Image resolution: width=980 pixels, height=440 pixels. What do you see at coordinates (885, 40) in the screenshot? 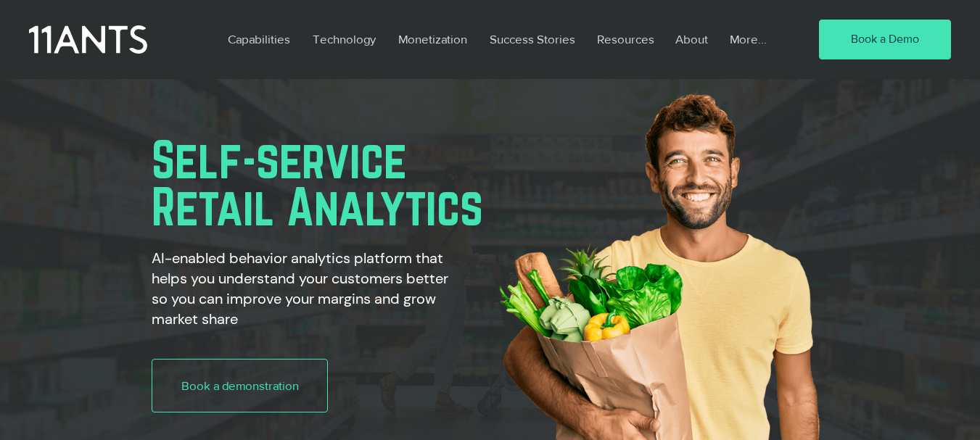
I see `span: Book a Demo` at bounding box center [885, 40].